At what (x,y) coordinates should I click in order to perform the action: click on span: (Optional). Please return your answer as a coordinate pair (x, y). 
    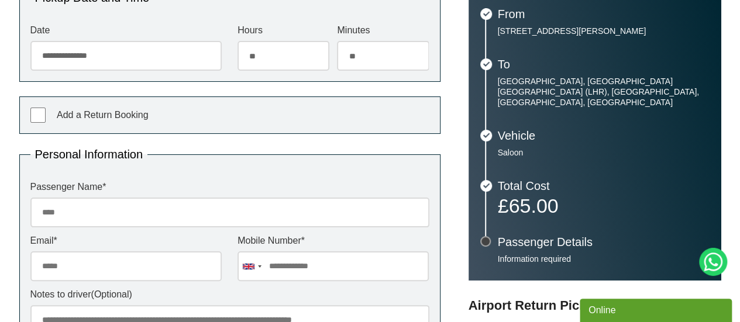
    Looking at the image, I should click on (112, 294).